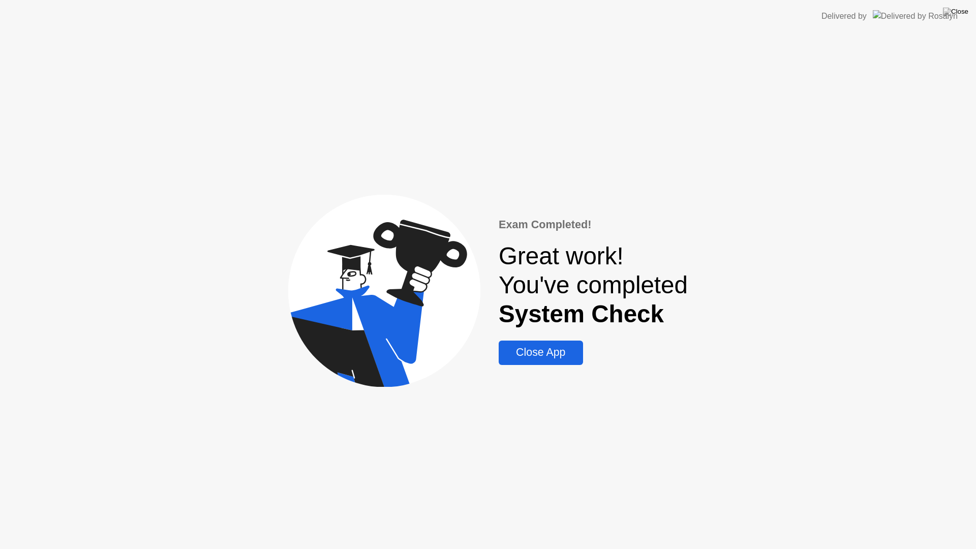 Image resolution: width=976 pixels, height=549 pixels. What do you see at coordinates (955, 12) in the screenshot?
I see `img: Close` at bounding box center [955, 12].